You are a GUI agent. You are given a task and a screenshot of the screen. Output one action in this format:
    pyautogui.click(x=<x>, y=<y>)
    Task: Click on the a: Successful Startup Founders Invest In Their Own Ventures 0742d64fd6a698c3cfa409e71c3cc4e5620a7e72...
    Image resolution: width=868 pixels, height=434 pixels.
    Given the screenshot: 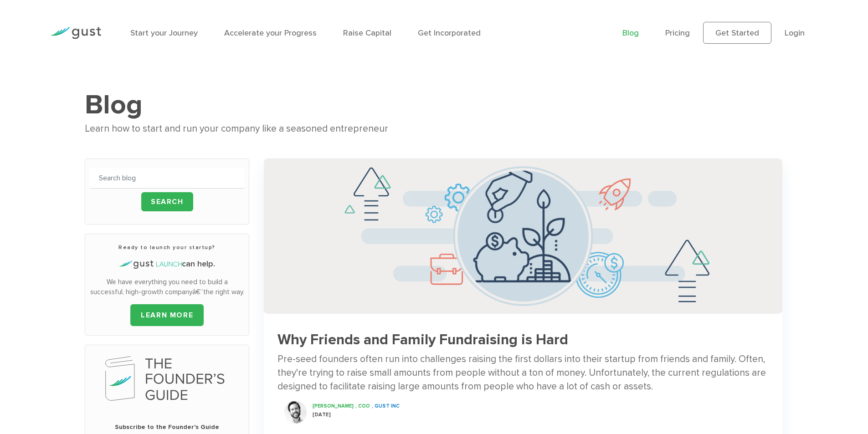 What is the action you would take?
    pyautogui.click(x=523, y=296)
    